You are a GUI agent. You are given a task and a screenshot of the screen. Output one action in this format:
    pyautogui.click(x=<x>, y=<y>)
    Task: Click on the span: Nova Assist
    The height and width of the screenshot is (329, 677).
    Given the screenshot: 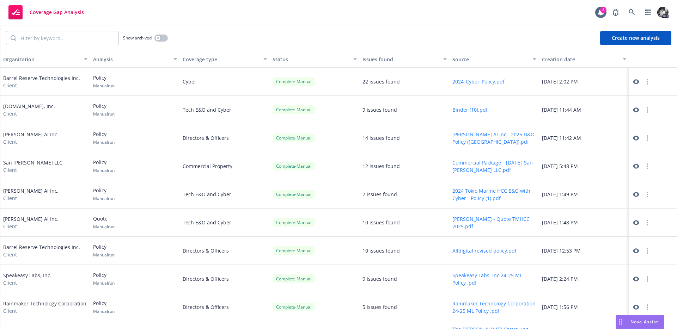 What is the action you would take?
    pyautogui.click(x=644, y=322)
    